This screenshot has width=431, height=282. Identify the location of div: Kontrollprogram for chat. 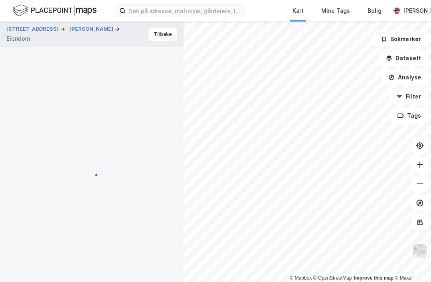
(411, 263).